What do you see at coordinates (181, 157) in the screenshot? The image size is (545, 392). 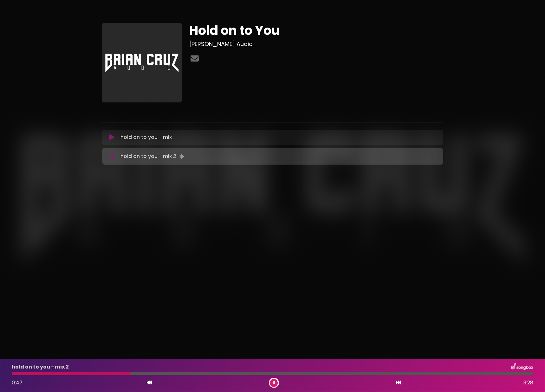 I see `img: waveform4.gif` at bounding box center [181, 157].